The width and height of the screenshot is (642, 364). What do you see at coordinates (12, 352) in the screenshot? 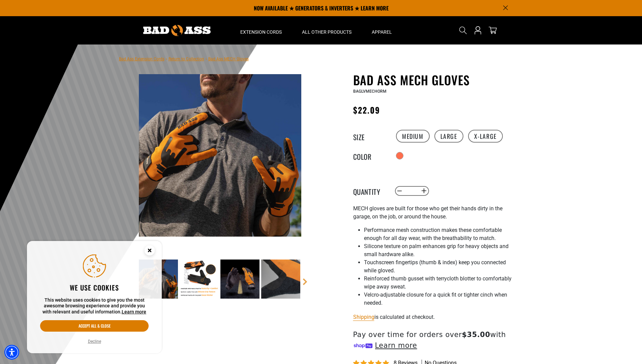
I see `div: Accessibility Menu` at bounding box center [12, 352].